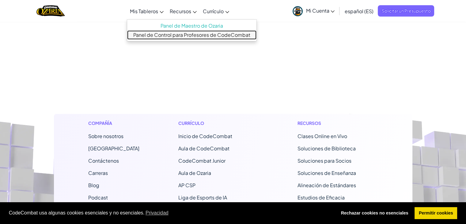  What do you see at coordinates (106, 136) in the screenshot?
I see `a: Sobre nosotros` at bounding box center [106, 136].